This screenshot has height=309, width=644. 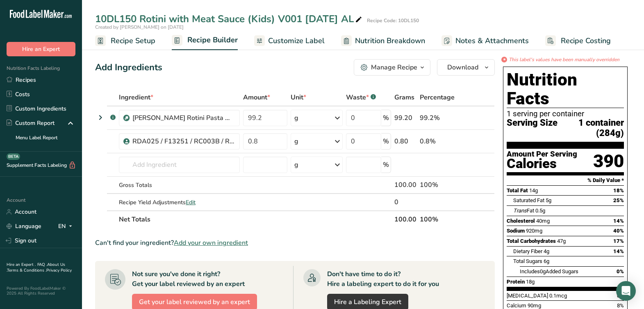 I want to click on span: Total Fat, so click(x=517, y=190).